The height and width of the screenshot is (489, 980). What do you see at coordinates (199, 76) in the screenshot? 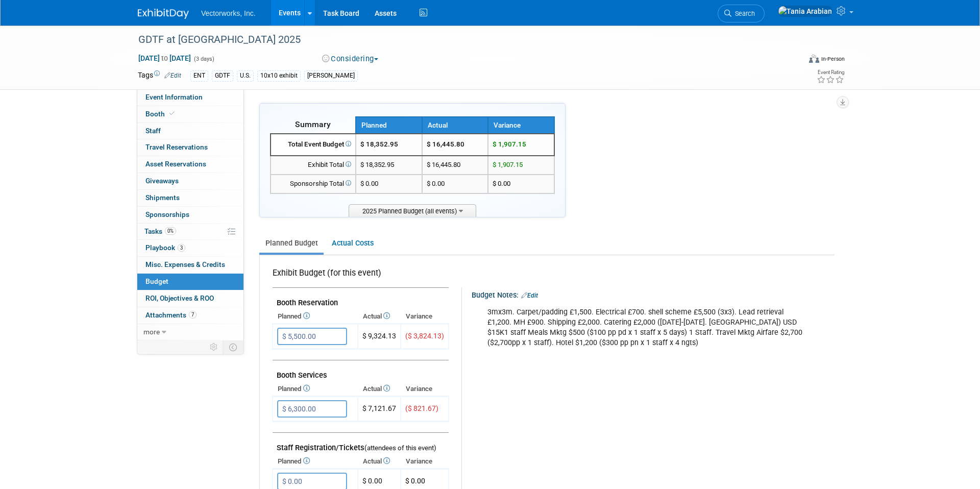
I see `div: ENT` at bounding box center [199, 76].